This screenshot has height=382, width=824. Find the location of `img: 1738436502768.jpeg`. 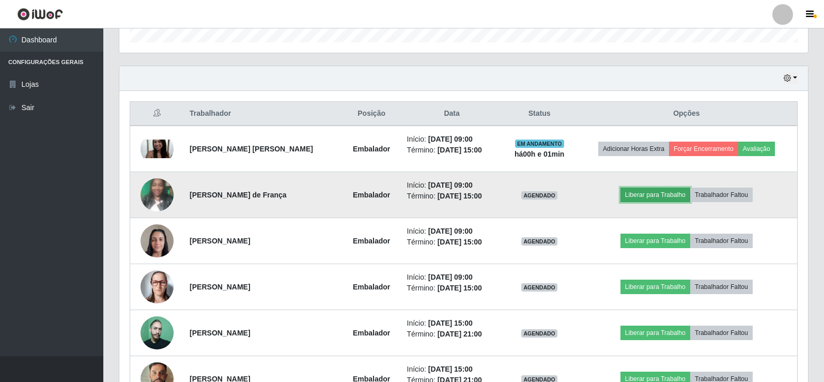

img: 1738436502768.jpeg is located at coordinates (157, 240).